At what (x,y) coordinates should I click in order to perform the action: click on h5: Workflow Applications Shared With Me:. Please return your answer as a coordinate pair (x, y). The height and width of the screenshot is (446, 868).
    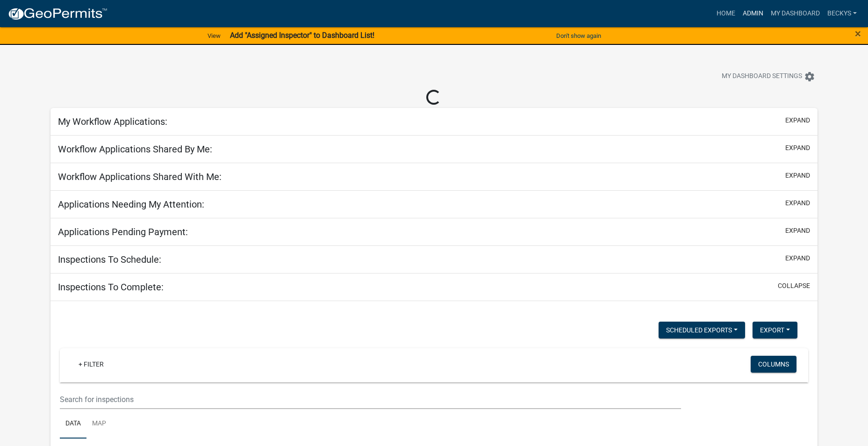
    Looking at the image, I should click on (140, 177).